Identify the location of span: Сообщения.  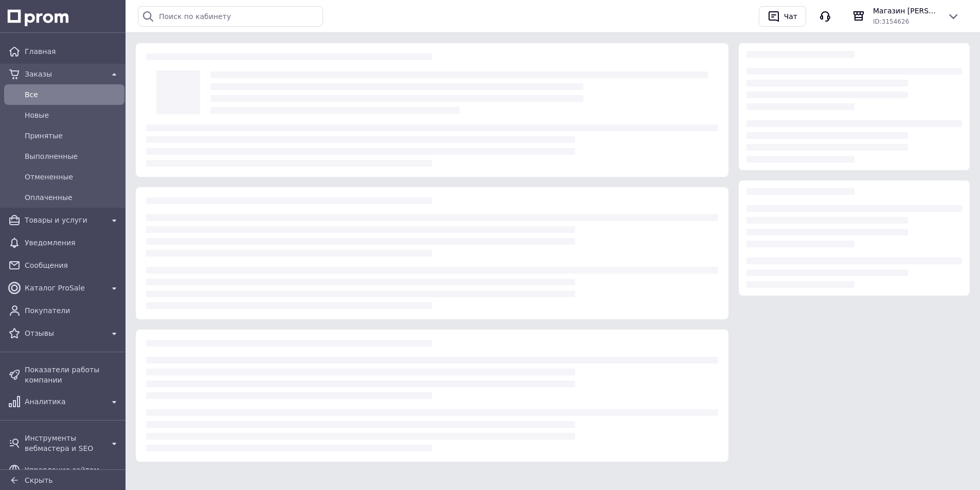
(72, 266).